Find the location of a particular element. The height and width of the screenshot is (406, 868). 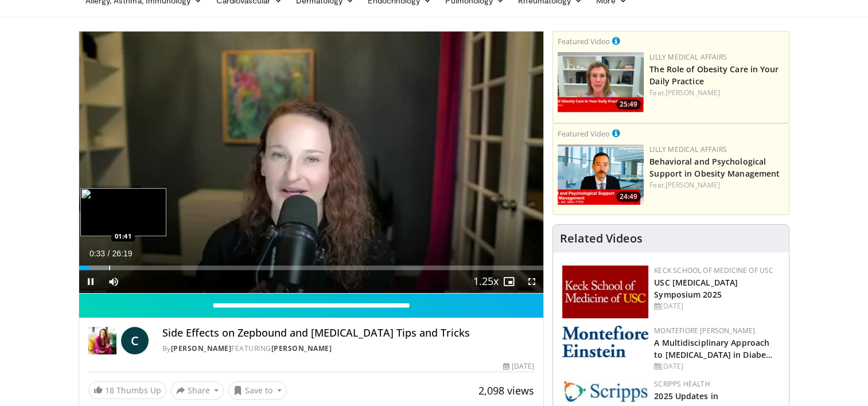

span: 2,098 views is located at coordinates (506, 391).